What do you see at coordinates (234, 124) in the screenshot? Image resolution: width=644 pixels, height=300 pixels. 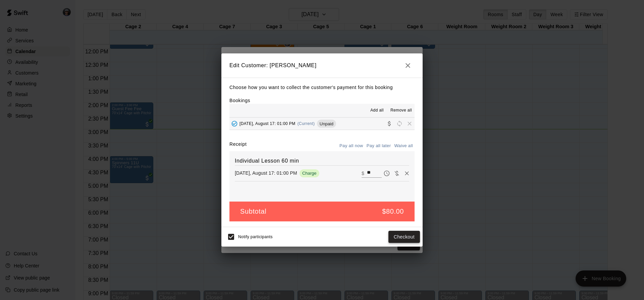 I see `button: Added - Collect Payment` at bounding box center [234, 124].